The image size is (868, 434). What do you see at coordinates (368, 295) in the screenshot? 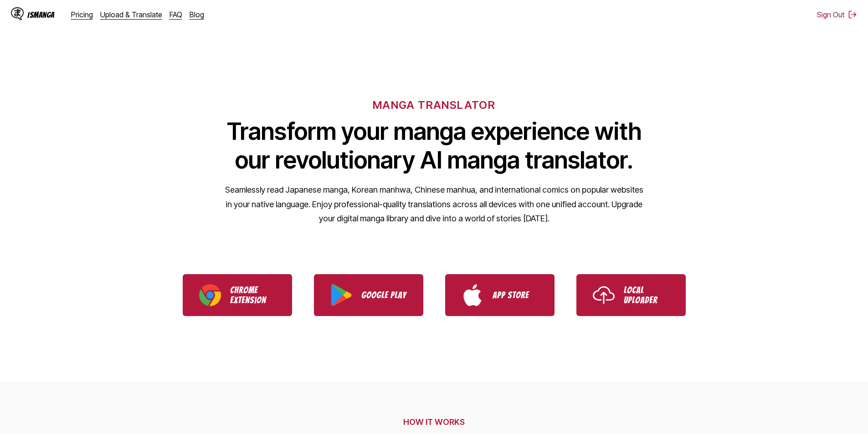
I see `a: Download IsManga from Google Play` at bounding box center [368, 295].